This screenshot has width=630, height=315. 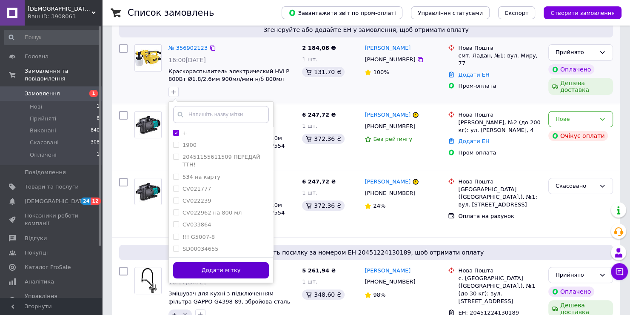 I want to click on input: Пошук, so click(x=52, y=37).